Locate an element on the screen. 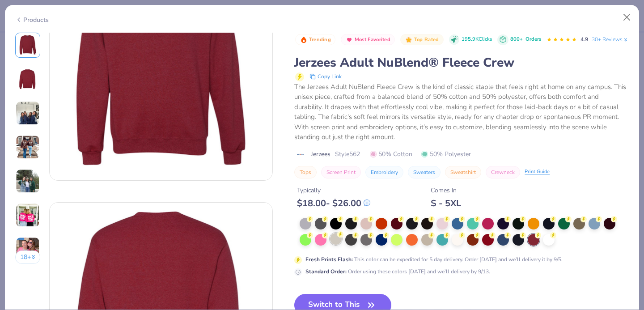 This screenshot has width=644, height=310. button: Sweatshirt is located at coordinates (463, 172).